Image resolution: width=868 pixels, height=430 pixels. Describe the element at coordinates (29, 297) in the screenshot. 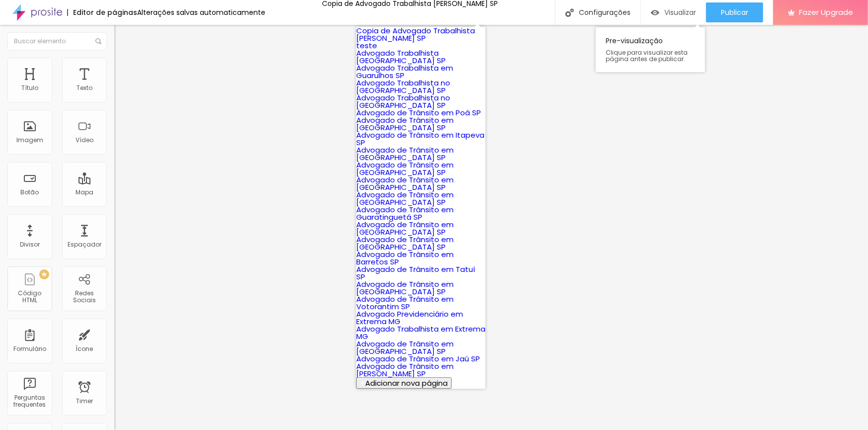

I see `div: Código HTML` at that location.